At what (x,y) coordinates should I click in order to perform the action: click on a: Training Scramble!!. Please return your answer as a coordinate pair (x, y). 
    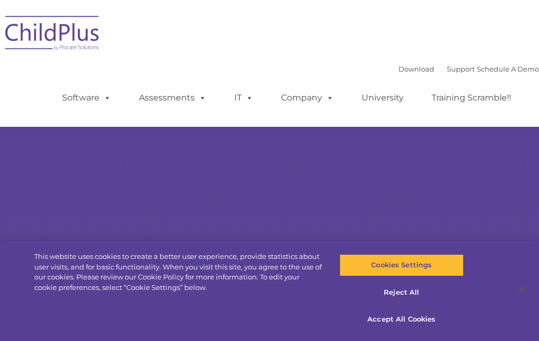
    Looking at the image, I should click on (471, 98).